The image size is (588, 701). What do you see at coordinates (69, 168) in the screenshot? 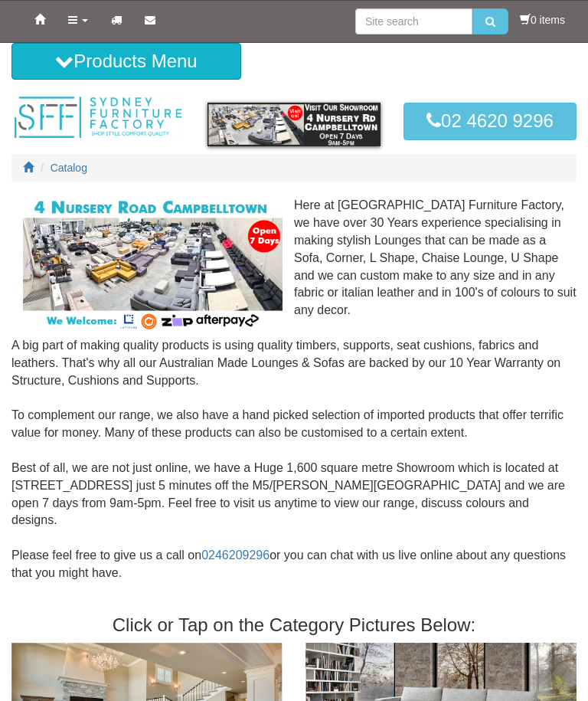
I see `a: Catalog` at bounding box center [69, 168].